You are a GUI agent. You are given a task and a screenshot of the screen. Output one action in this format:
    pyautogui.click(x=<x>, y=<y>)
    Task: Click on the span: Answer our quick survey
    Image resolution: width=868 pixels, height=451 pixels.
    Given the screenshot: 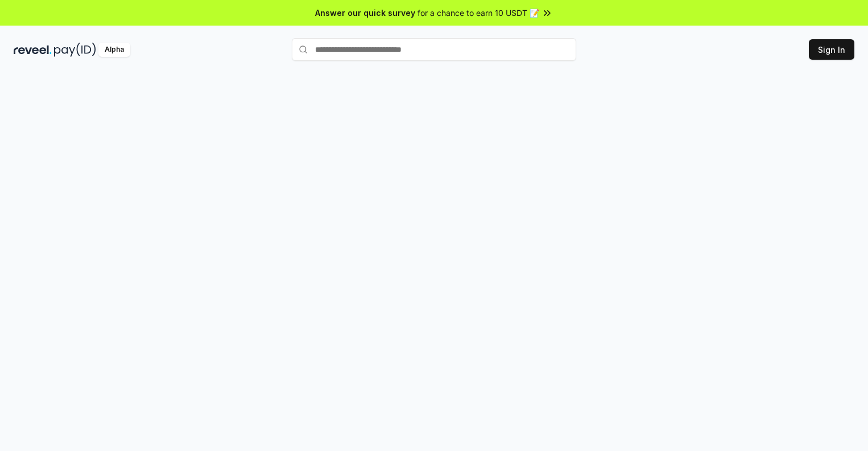 What is the action you would take?
    pyautogui.click(x=365, y=12)
    